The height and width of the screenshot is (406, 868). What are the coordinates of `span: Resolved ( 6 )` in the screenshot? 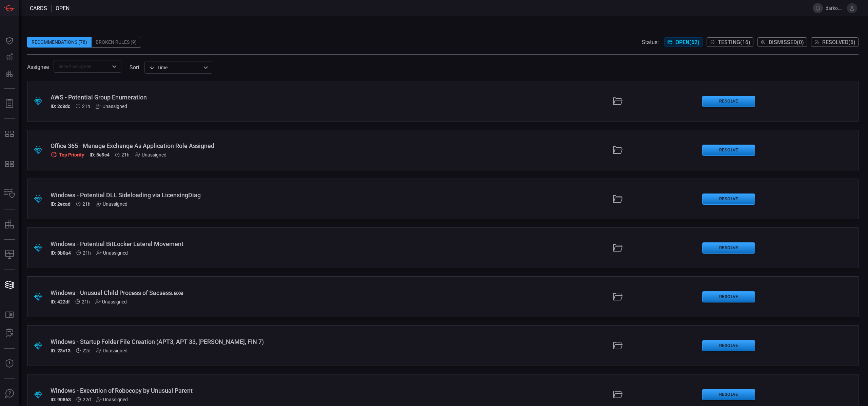 It's located at (839, 42).